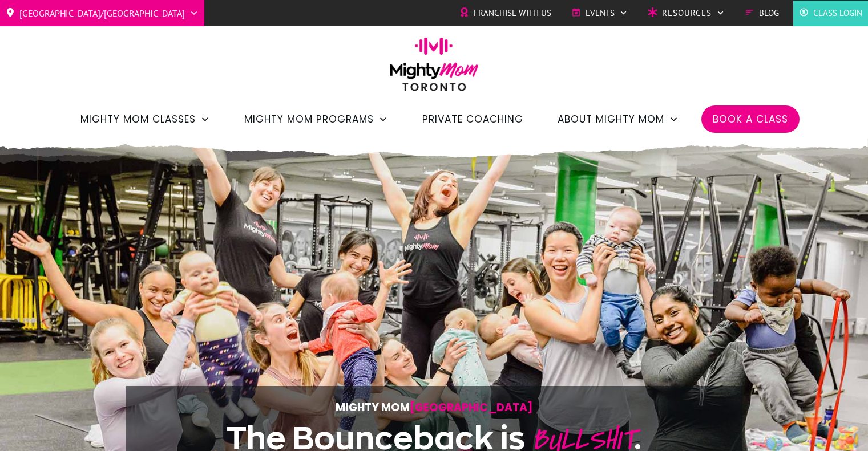  I want to click on a: Blog, so click(762, 13).